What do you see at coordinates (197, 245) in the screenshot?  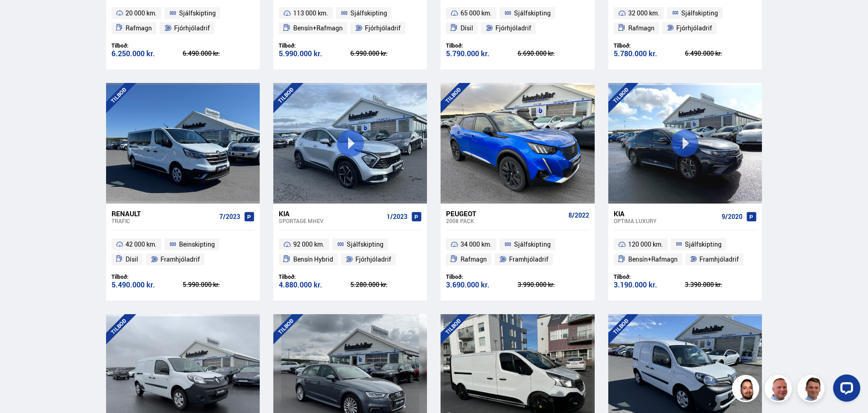 I see `span: Beinskipting` at bounding box center [197, 245].